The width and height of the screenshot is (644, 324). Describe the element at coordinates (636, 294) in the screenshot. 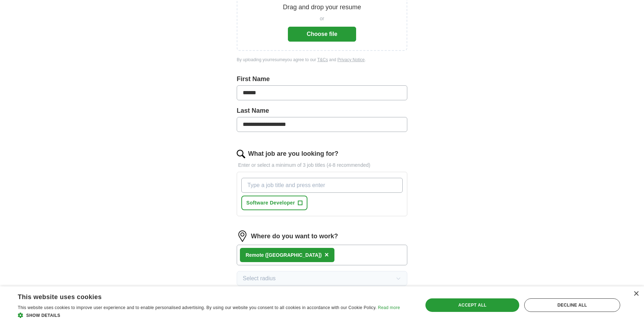

I see `div: Close` at that location.